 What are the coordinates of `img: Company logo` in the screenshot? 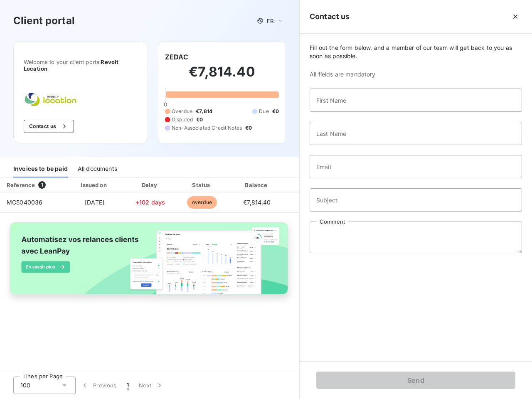 It's located at (50, 99).